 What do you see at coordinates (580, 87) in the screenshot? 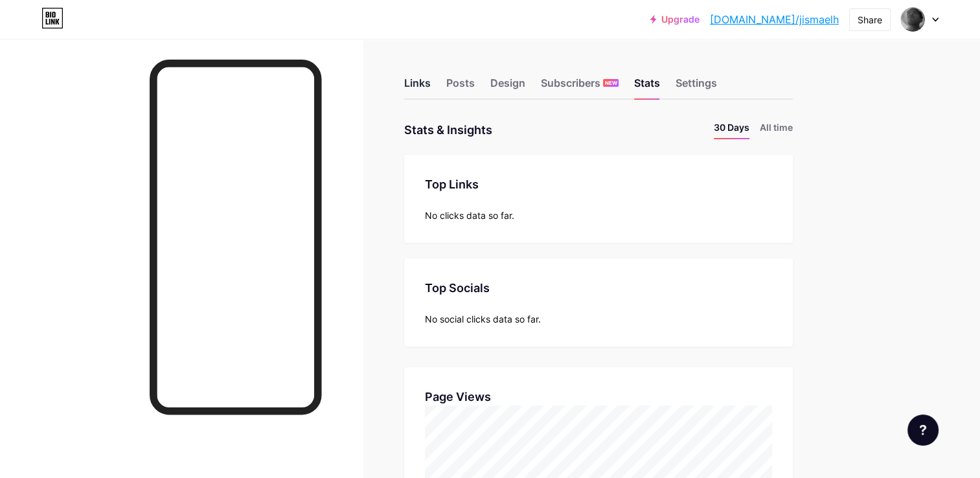
I see `div: Subscribers` at bounding box center [580, 87].